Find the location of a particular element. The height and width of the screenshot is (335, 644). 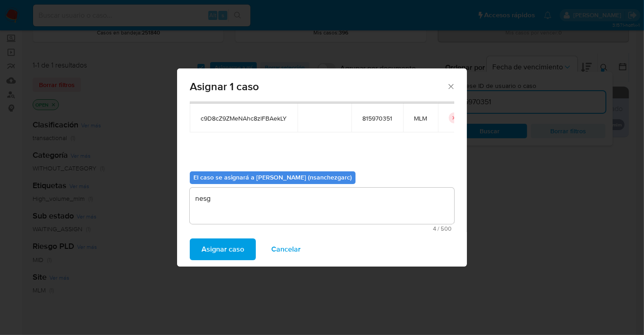

span: c9D8cZ9ZMeNAhc8zlFBAekLY is located at coordinates (243, 118).